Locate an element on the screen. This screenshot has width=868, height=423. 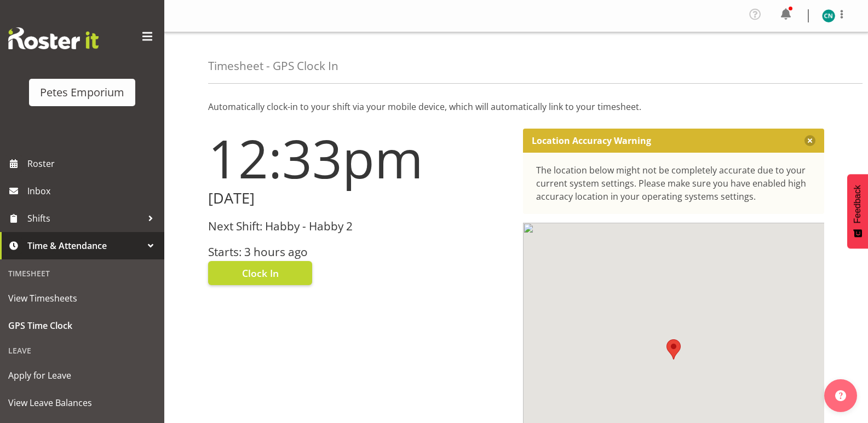
div: The location below might not be completely accurate due to your current system settings. Please m... is located at coordinates (674, 183).